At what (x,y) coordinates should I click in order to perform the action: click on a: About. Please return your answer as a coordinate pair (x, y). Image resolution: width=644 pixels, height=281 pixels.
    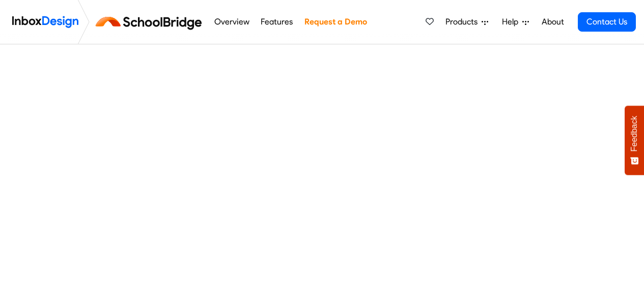
    Looking at the image, I should click on (552, 22).